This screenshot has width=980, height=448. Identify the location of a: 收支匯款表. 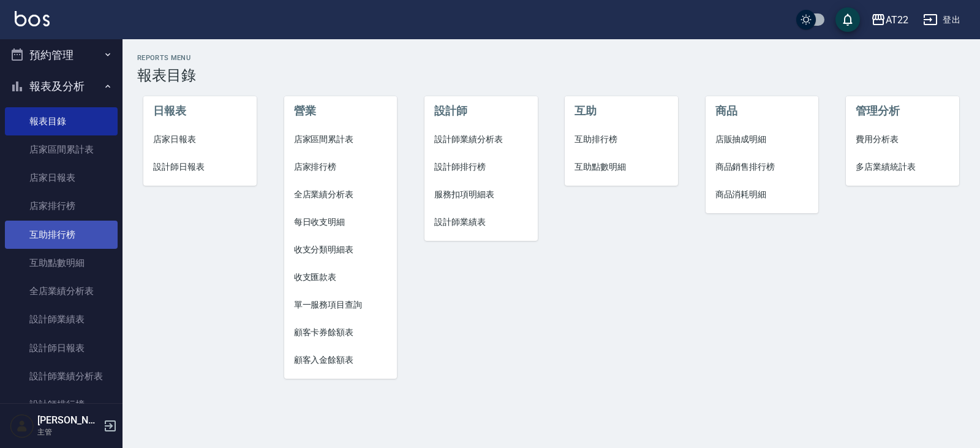
(340, 276).